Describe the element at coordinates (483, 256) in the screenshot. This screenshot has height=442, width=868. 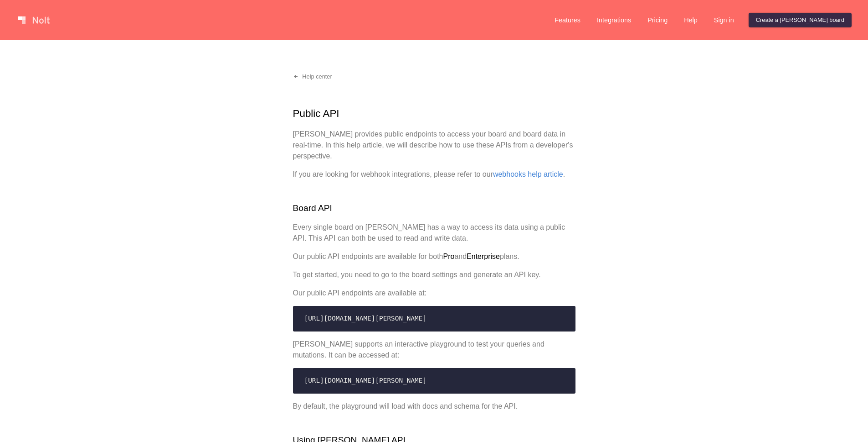
I see `strong: Enterprise` at that location.